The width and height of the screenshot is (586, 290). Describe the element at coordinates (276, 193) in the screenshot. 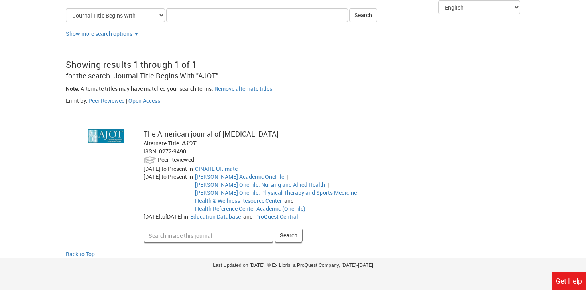

I see `a: Go to Gale OneFile: Physical Therapy and Sports Medicine` at that location.